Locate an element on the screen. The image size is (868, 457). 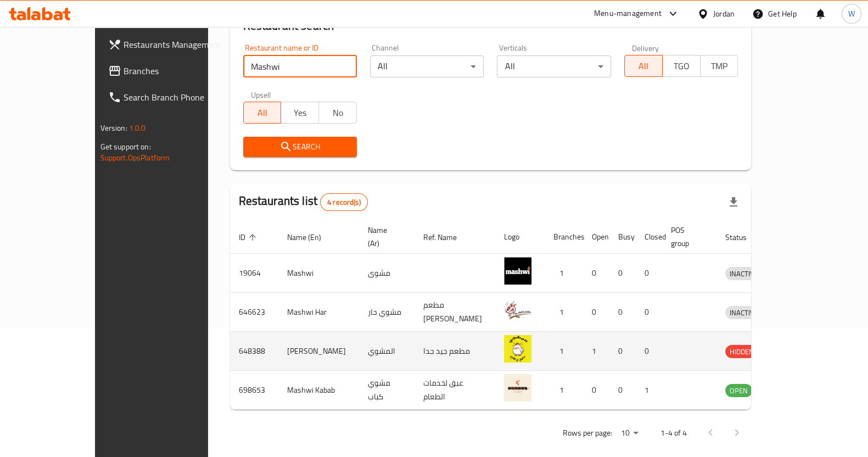
th: Busy is located at coordinates (623, 236).